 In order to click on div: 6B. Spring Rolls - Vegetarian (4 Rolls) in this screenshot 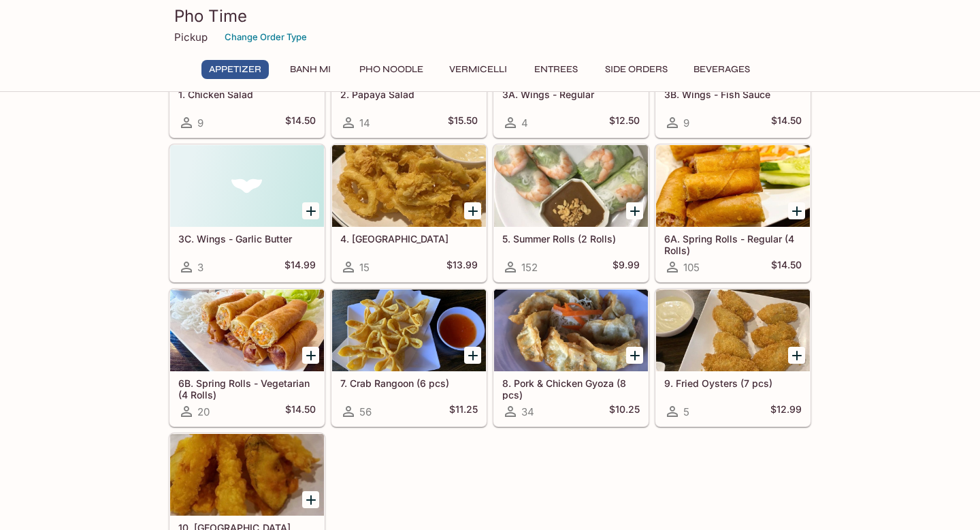, I will do `click(247, 330)`.